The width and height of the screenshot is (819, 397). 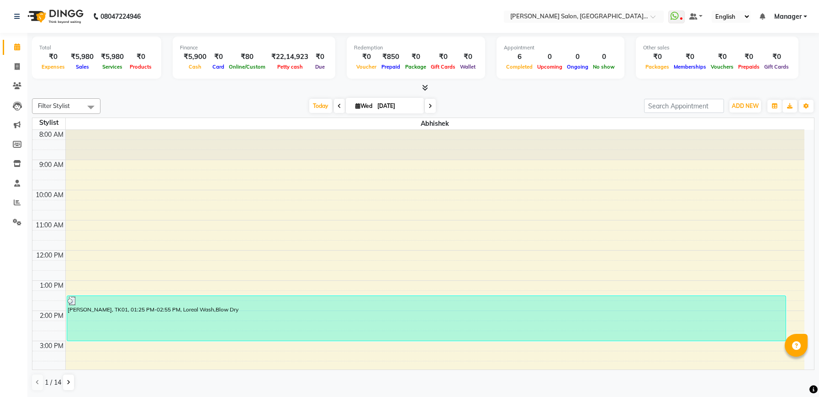 What do you see at coordinates (416, 48) in the screenshot?
I see `div: Redemption` at bounding box center [416, 48].